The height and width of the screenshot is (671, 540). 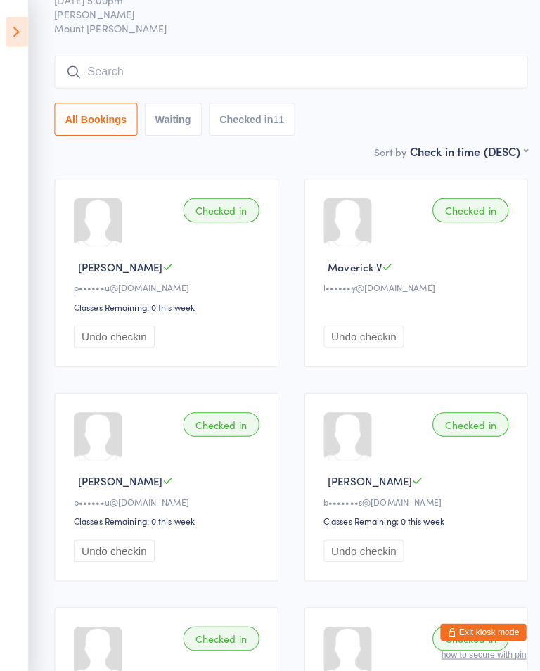 What do you see at coordinates (285, 70) in the screenshot?
I see `input: Search` at bounding box center [285, 70].